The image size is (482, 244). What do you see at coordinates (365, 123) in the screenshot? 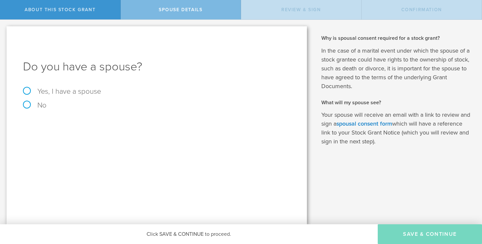
I see `a: spousal consent form` at bounding box center [365, 123].